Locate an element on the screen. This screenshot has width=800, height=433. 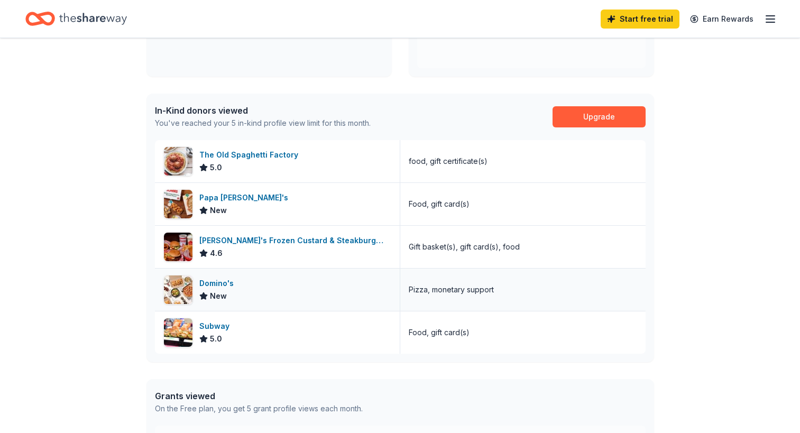
div: Grants viewed is located at coordinates (258, 396).